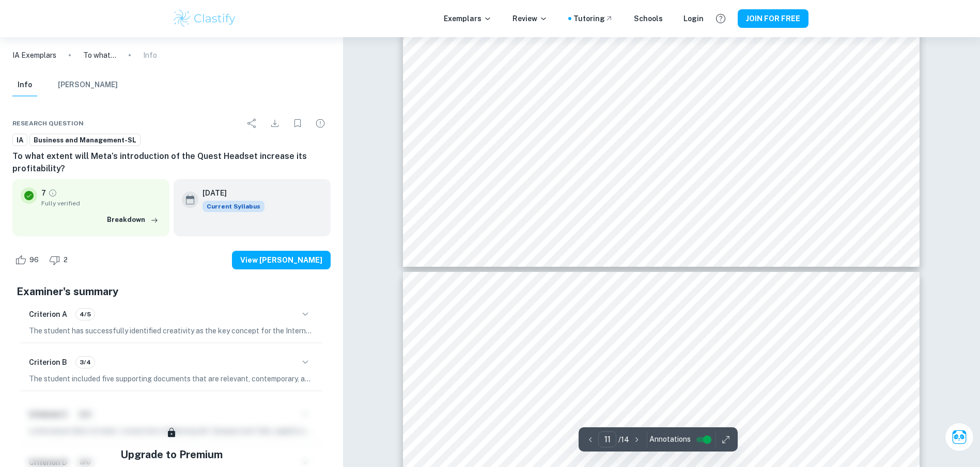 This screenshot has width=980, height=467. I want to click on div: Like, so click(28, 260).